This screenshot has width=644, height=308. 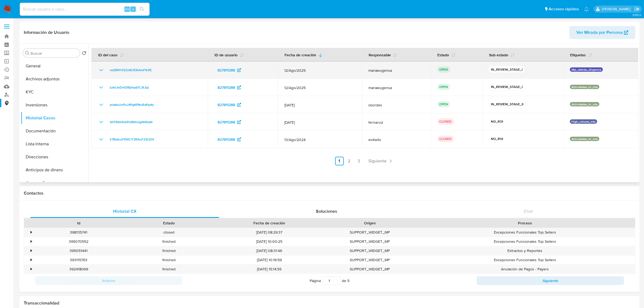 I want to click on button: Historial Casos, so click(x=55, y=118).